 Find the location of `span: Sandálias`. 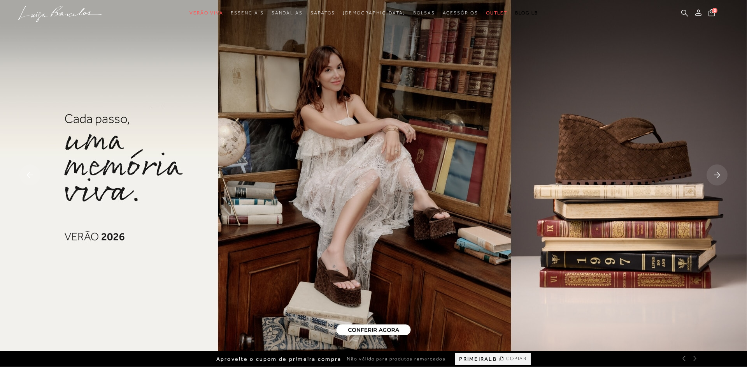

span: Sandálias is located at coordinates (287, 13).